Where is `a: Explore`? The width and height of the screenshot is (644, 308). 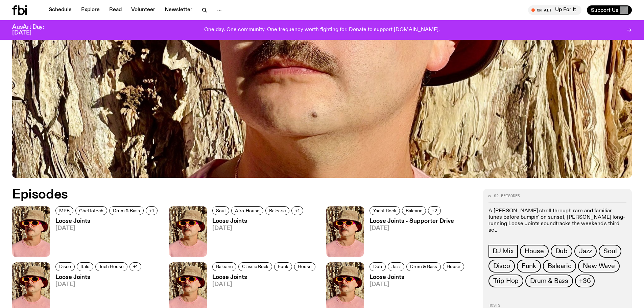 a: Explore is located at coordinates (90, 10).